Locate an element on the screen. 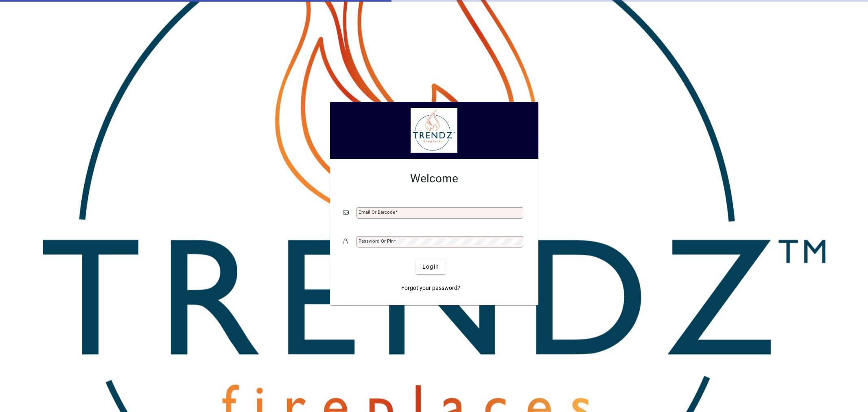  a: Forgot your password? is located at coordinates (430, 289).